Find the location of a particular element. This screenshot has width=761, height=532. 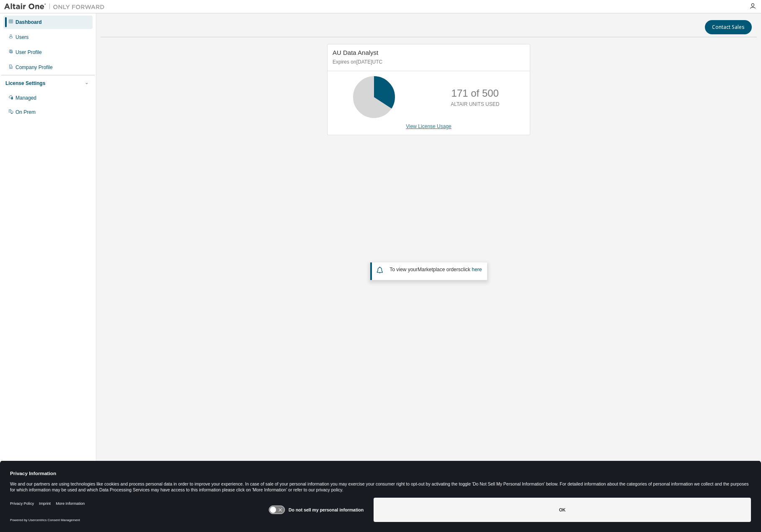

div: Company Profile is located at coordinates (34, 68).